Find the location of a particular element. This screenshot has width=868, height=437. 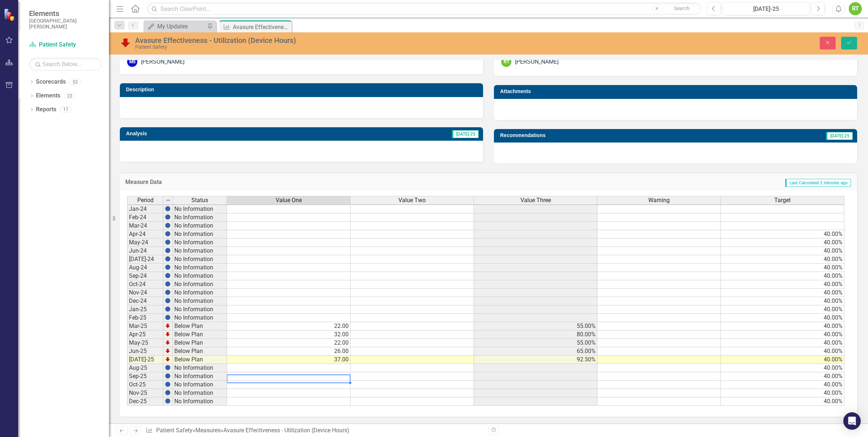

td: 92.50% is located at coordinates (536, 359).